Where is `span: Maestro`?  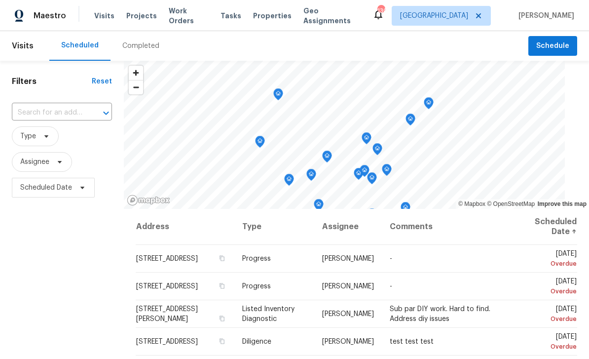 span: Maestro is located at coordinates (50, 16).